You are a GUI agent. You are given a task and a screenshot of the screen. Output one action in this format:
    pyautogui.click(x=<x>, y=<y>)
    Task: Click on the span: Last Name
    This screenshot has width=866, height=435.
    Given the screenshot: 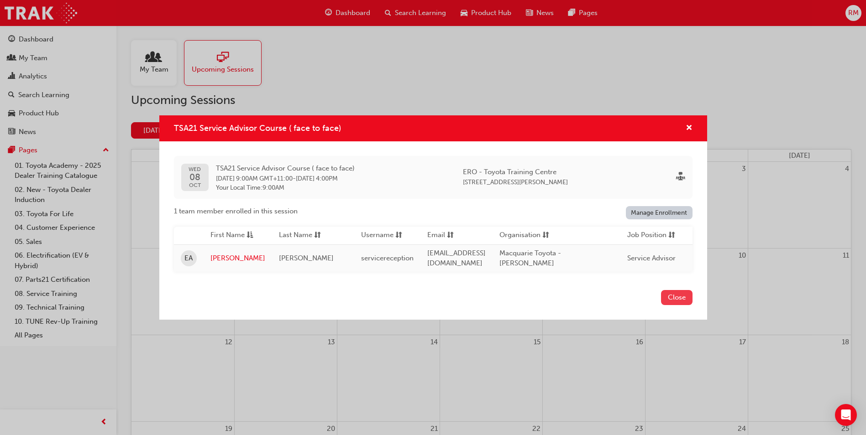 What is the action you would take?
    pyautogui.click(x=295, y=235)
    